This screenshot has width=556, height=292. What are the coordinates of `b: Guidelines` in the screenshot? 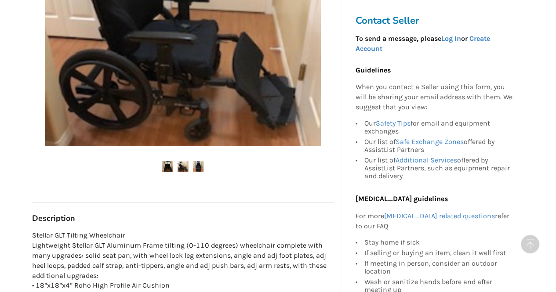 It's located at (373, 70).